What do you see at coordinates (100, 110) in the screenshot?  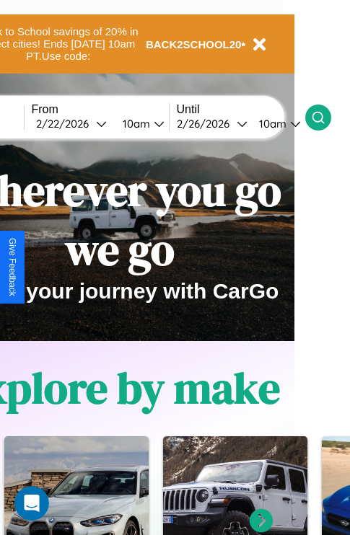 I see `label: From` at bounding box center [100, 110].